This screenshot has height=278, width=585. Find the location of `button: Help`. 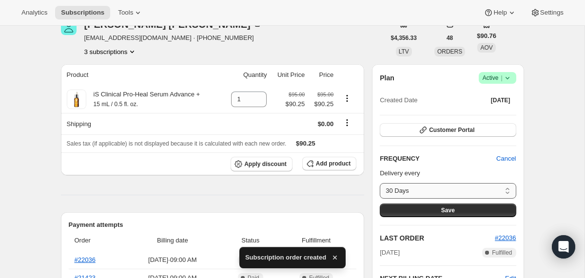

button: Help is located at coordinates (500, 13).